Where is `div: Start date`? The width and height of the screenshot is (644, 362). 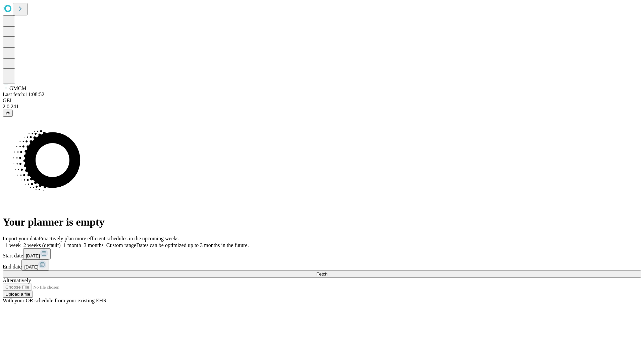
div: Start date is located at coordinates (322, 254).